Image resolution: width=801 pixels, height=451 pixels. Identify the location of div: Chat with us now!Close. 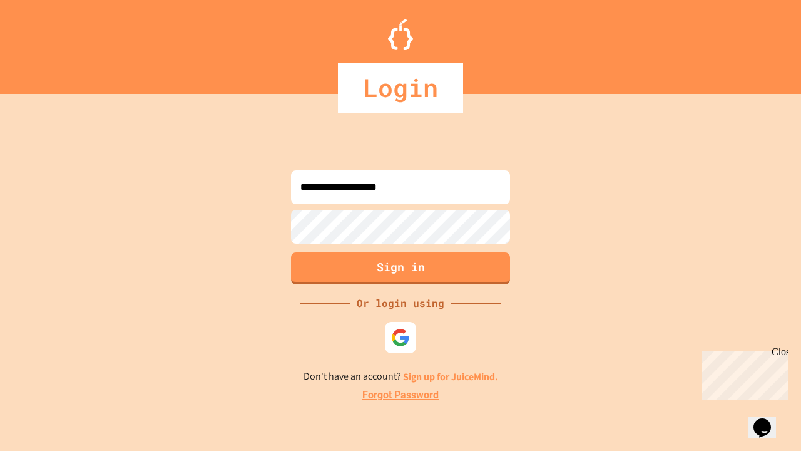
(46, 42).